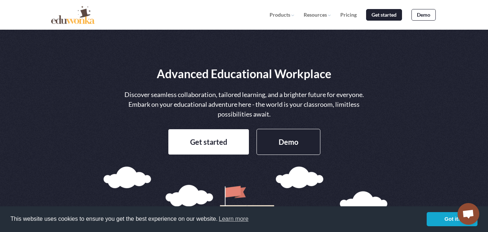 The height and width of the screenshot is (232, 488). What do you see at coordinates (468, 214) in the screenshot?
I see `a: Open chat` at bounding box center [468, 214].